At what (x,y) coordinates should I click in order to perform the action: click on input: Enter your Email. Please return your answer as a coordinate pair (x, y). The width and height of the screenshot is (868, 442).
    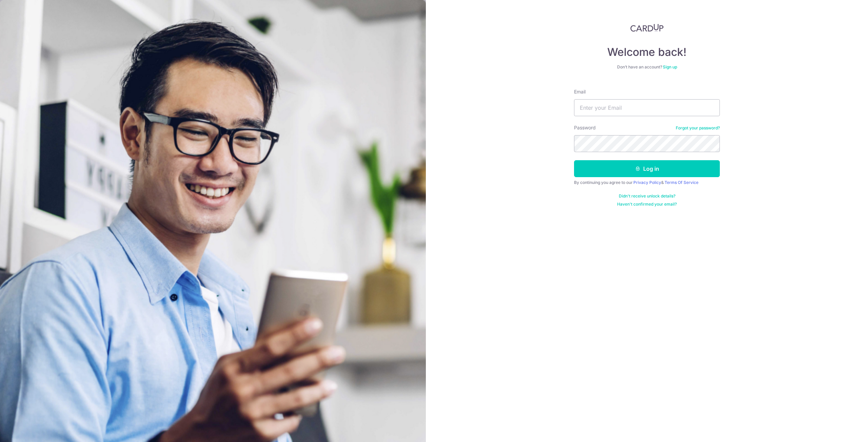
    Looking at the image, I should click on (647, 108).